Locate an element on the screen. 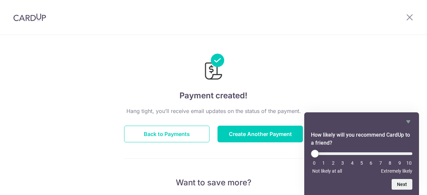 Image resolution: width=427 pixels, height=195 pixels. span: Not likely at all is located at coordinates (327, 171).